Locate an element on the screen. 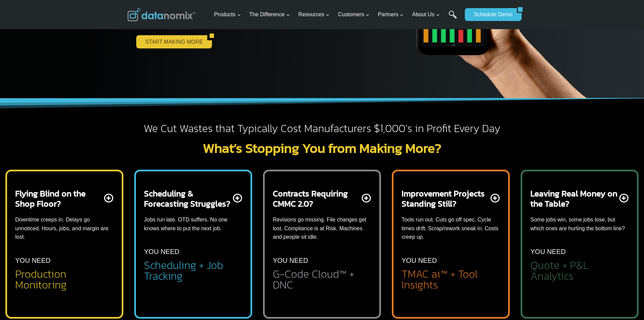  nav: Primary Navigation is located at coordinates (337, 15).